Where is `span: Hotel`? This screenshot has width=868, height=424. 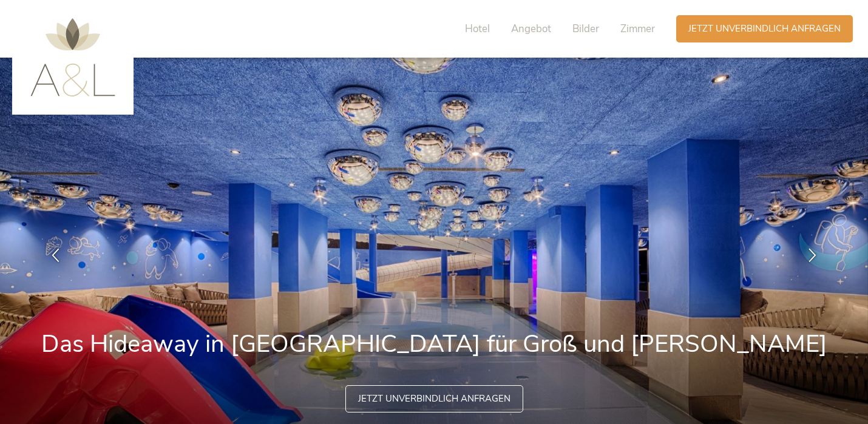
span: Hotel is located at coordinates (477, 28).